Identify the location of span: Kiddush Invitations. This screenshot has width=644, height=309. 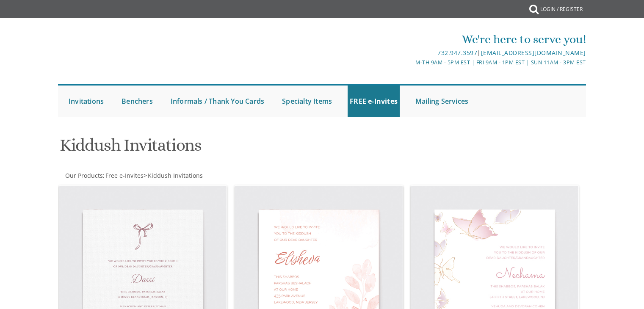
(175, 175).